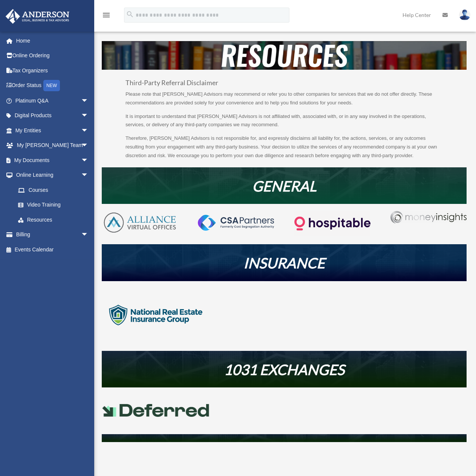  Describe the element at coordinates (53, 235) in the screenshot. I see `a: Billingarrow_drop_down` at that location.